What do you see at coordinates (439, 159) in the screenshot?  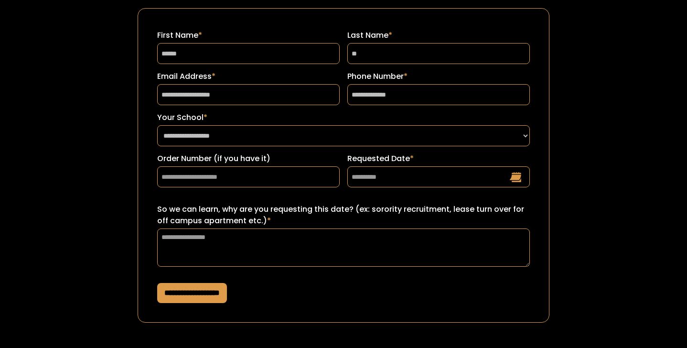 I see `label: Requested Date` at bounding box center [439, 159].